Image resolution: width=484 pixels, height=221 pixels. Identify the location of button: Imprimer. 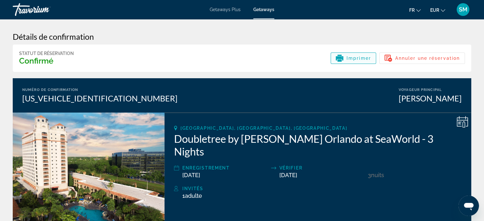
(353, 58).